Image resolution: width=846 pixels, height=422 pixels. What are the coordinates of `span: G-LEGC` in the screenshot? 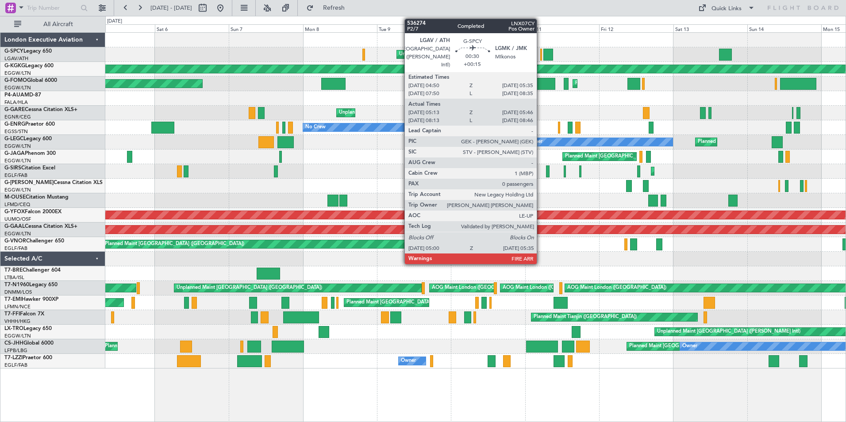 It's located at (14, 139).